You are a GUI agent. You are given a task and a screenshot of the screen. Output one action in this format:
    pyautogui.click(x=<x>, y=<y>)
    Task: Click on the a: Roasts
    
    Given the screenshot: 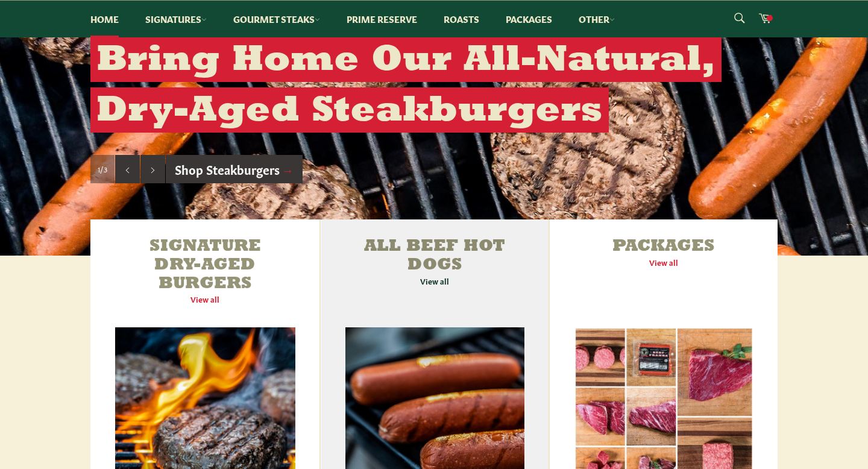 What is the action you would take?
    pyautogui.click(x=461, y=19)
    